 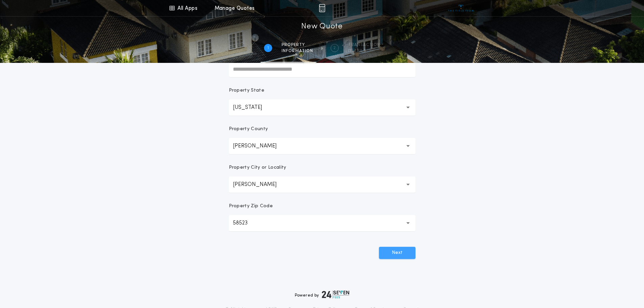 I want to click on p: Property State, so click(x=247, y=90).